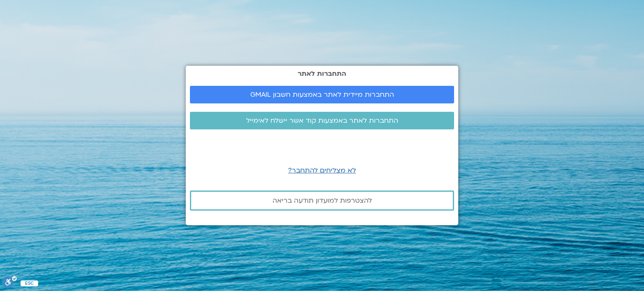  I want to click on h2: התחברות לאתר, so click(322, 74).